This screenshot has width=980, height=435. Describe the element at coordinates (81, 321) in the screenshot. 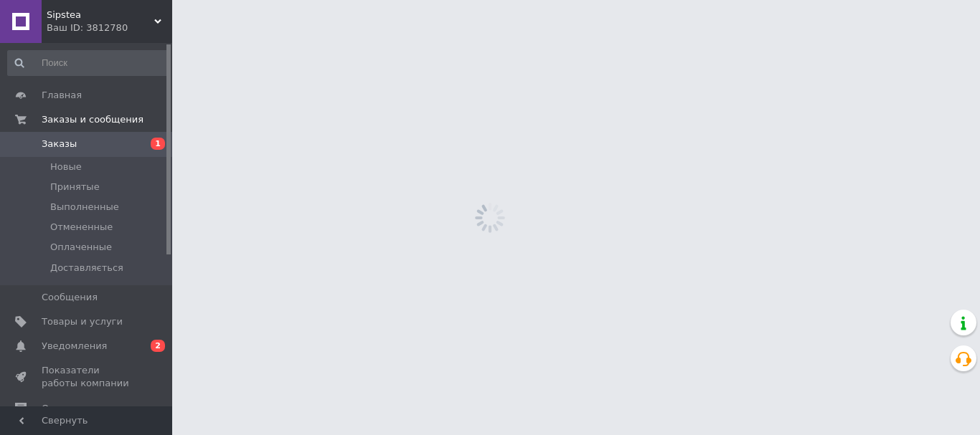

I see `span: Товары и услуги` at that location.